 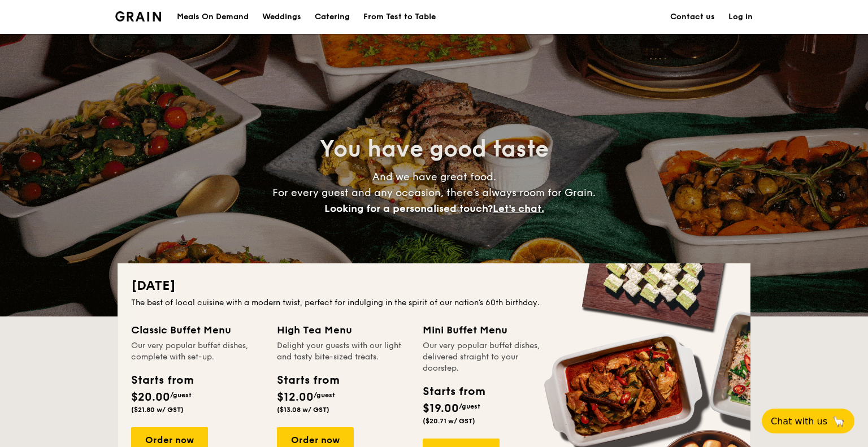 I want to click on div: Mini Buffet Menu, so click(x=489, y=330).